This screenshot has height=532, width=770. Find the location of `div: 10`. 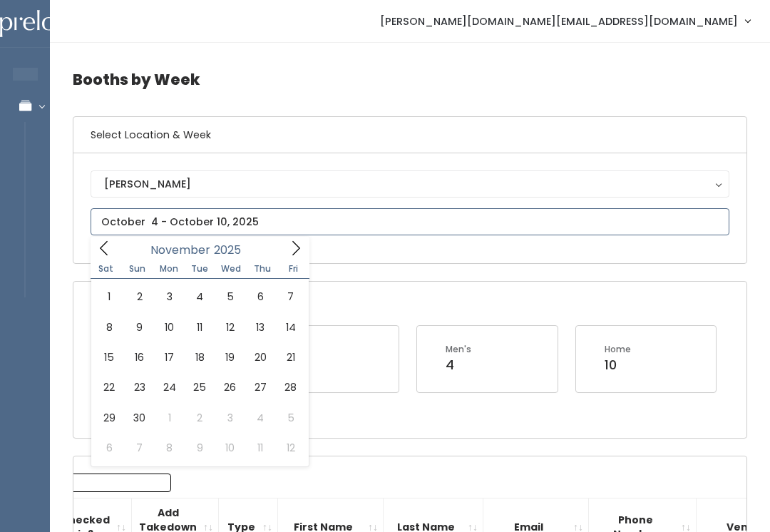

div: 10 is located at coordinates (618, 365).